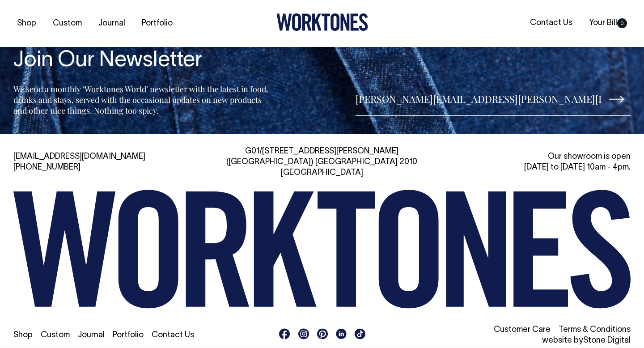 The image size is (644, 348). Describe the element at coordinates (142, 61) in the screenshot. I see `h4: Join Our Newsletter` at that location.